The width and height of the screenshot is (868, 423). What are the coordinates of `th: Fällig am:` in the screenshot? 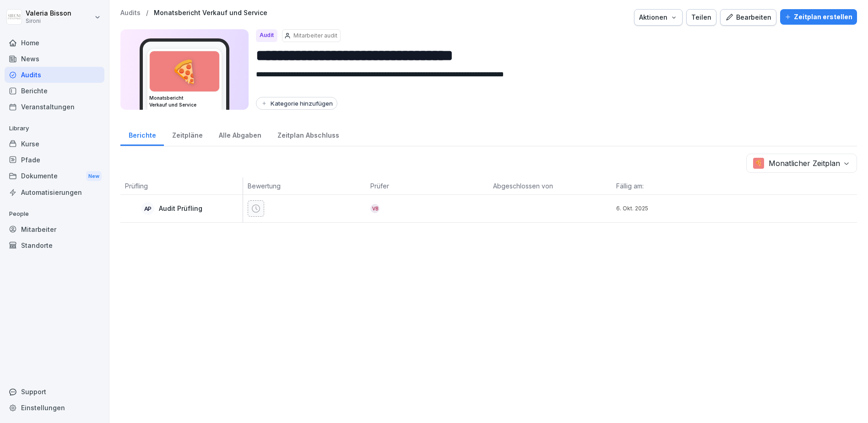 It's located at (673, 186).